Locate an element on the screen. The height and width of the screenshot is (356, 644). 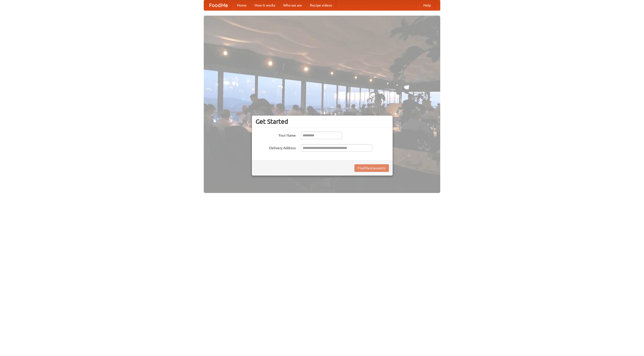
label: Your Name is located at coordinates (275, 135).